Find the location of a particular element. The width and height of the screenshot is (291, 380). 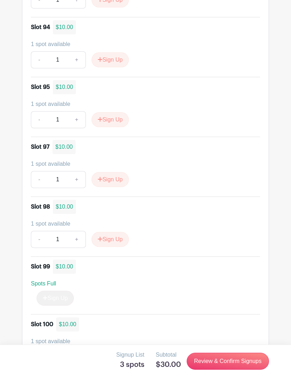

div: Slot 98 is located at coordinates (40, 207).